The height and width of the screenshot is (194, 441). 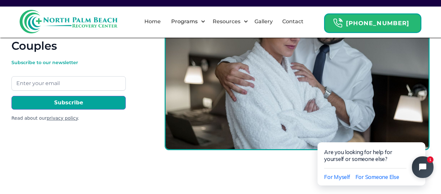 What do you see at coordinates (338, 23) in the screenshot?
I see `img: Header Calendar Icons` at bounding box center [338, 23].